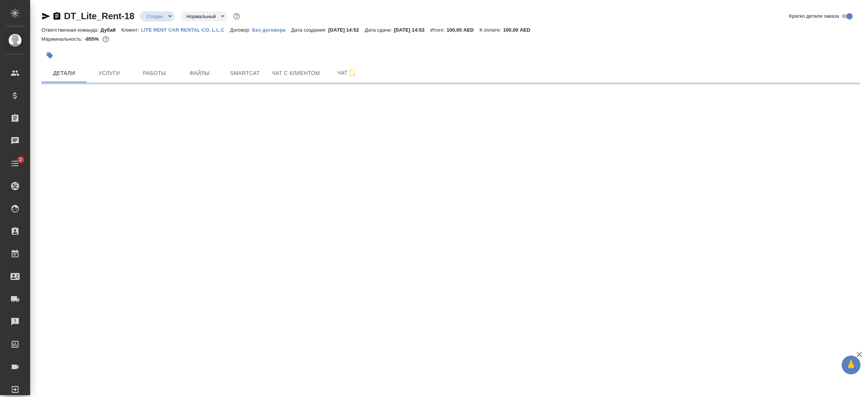 This screenshot has width=868, height=397. I want to click on p: Итого:, so click(438, 30).